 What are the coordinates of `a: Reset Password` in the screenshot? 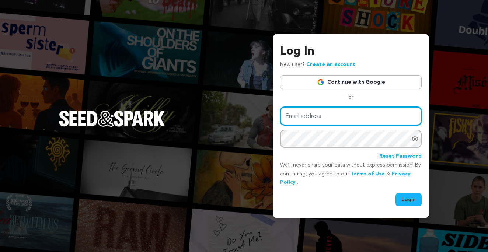 It's located at (400, 157).